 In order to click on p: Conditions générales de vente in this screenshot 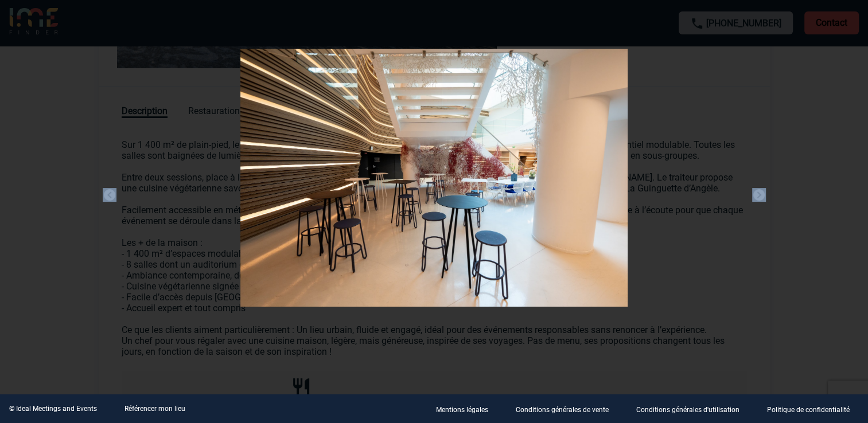, I will do `click(562, 410)`.